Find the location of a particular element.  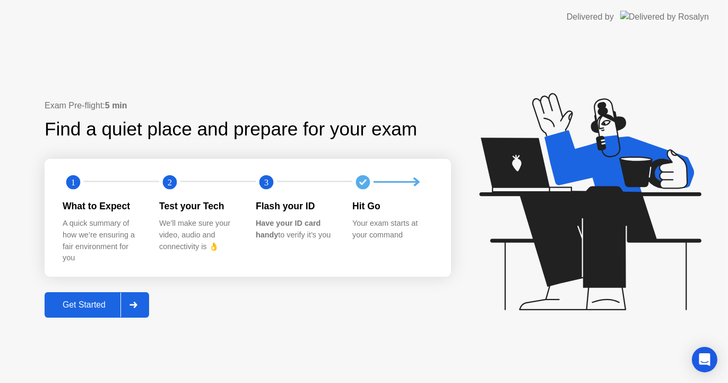

button: Get Started is located at coordinates (97, 305).